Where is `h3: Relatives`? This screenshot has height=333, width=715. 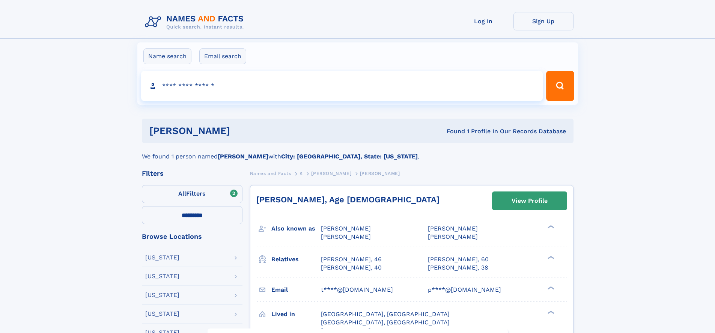 h3: Relatives is located at coordinates (296, 259).